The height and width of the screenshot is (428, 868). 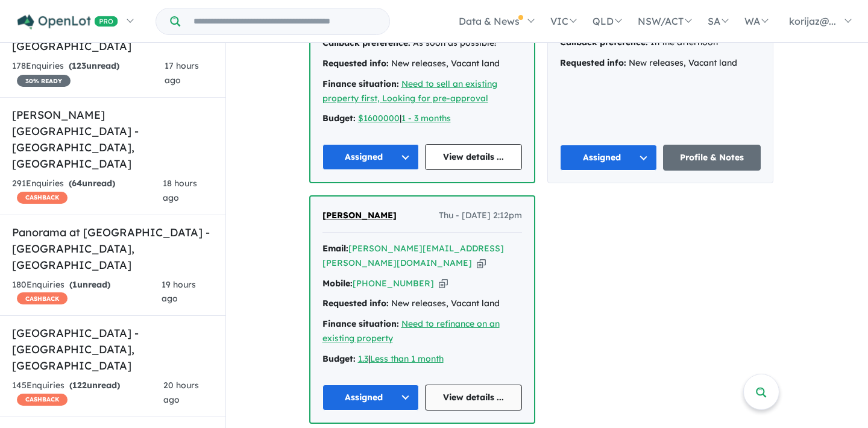 I want to click on input: Try estate name, suburb, builder or developer, so click(x=284, y=21).